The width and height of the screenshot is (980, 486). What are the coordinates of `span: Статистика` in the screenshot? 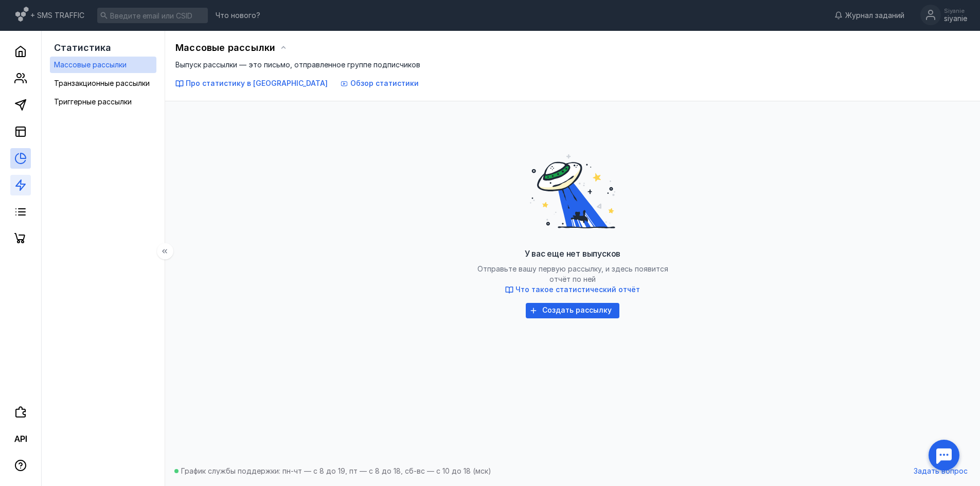 It's located at (82, 47).